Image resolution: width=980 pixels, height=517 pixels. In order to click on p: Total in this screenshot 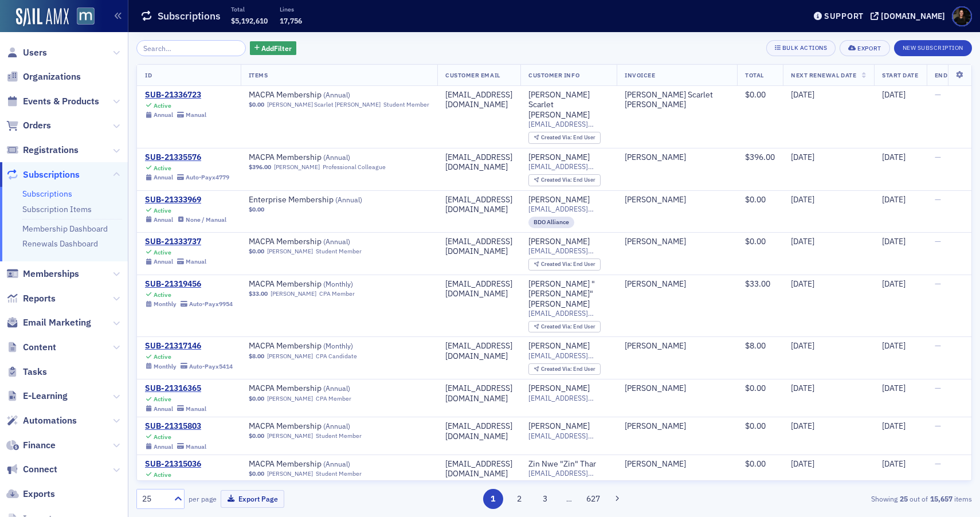, I will do `click(250, 10)`.